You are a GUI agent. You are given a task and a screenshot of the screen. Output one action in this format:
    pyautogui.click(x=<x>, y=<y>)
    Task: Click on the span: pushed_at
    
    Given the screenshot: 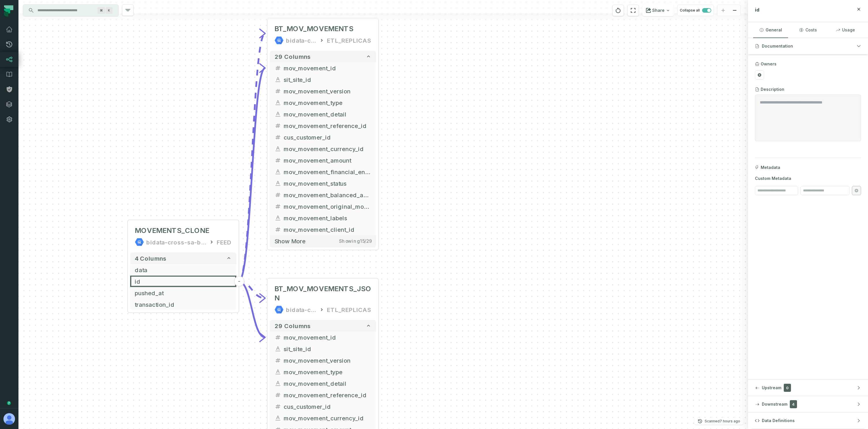 What is the action you would take?
    pyautogui.click(x=183, y=293)
    